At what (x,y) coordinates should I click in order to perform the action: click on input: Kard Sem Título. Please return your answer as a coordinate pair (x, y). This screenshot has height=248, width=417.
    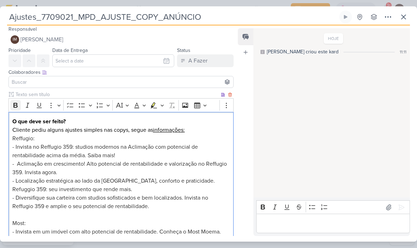
    Looking at the image, I should click on (172, 17).